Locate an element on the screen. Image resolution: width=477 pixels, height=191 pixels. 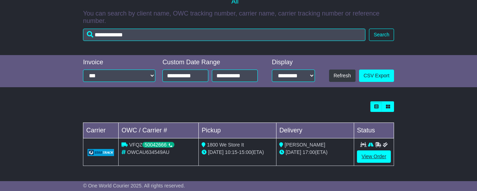
button: Search is located at coordinates (382, 35).